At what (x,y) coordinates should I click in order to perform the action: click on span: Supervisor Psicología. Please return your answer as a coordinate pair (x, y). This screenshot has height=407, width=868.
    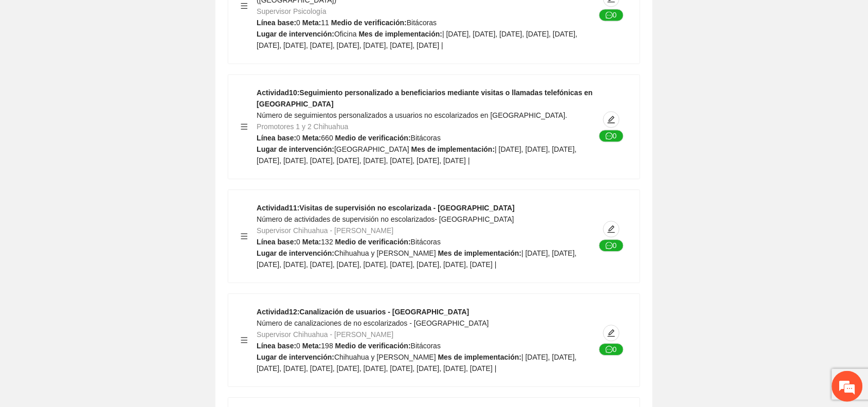
    Looking at the image, I should click on (291, 11).